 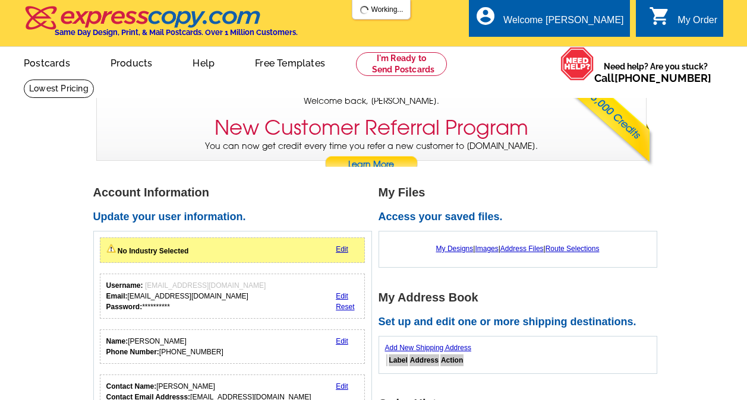 I want to click on a: Postcards, so click(x=47, y=62).